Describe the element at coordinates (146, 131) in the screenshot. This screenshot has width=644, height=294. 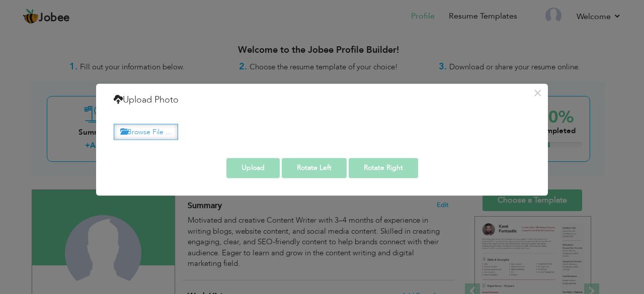
I see `label: Browse File ...` at that location.